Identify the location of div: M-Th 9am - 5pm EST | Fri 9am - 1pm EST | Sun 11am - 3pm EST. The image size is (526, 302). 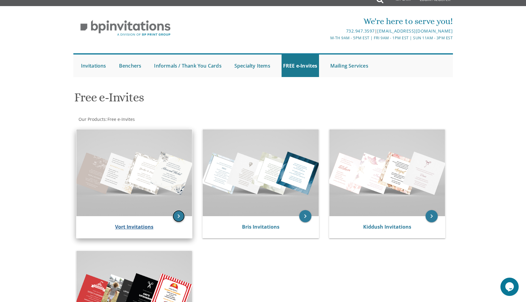
(326, 38).